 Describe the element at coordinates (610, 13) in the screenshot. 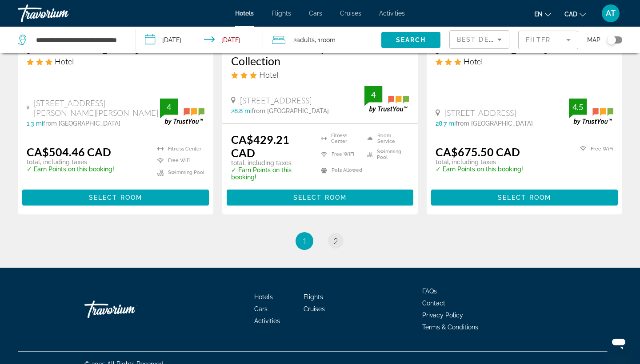

I see `button: User Menu` at that location.